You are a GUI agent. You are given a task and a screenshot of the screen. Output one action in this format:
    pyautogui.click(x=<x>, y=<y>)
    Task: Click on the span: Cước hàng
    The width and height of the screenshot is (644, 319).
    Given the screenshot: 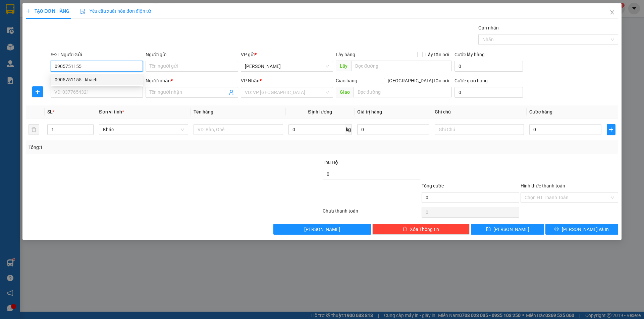 What is the action you would take?
    pyautogui.click(x=541, y=112)
    